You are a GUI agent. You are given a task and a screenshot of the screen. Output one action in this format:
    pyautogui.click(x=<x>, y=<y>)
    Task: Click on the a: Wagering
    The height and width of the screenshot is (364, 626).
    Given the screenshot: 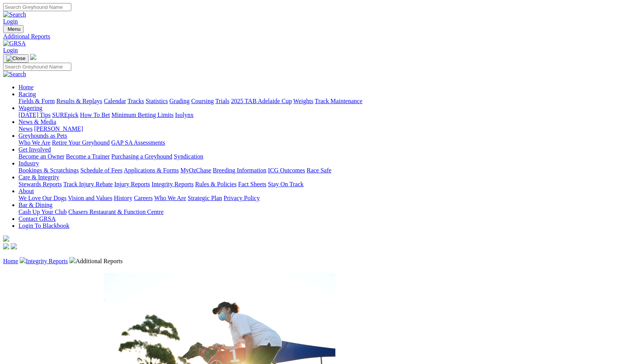 What is the action you would take?
    pyautogui.click(x=31, y=108)
    